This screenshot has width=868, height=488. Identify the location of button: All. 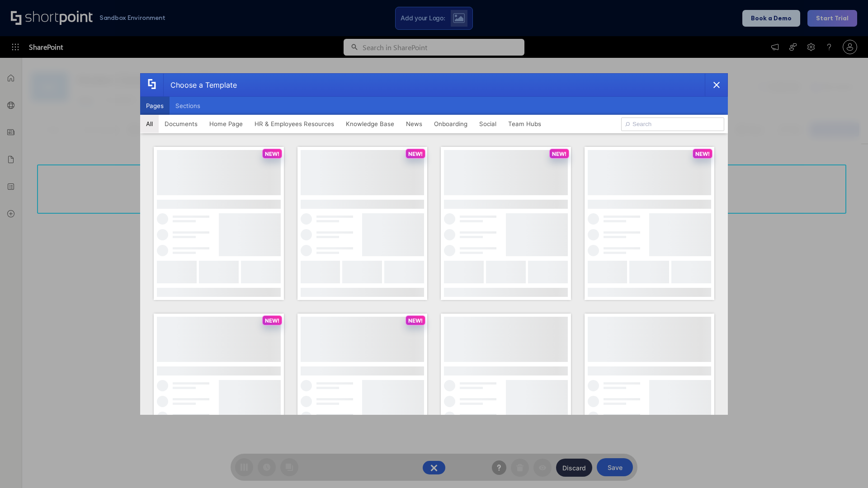
(150, 124).